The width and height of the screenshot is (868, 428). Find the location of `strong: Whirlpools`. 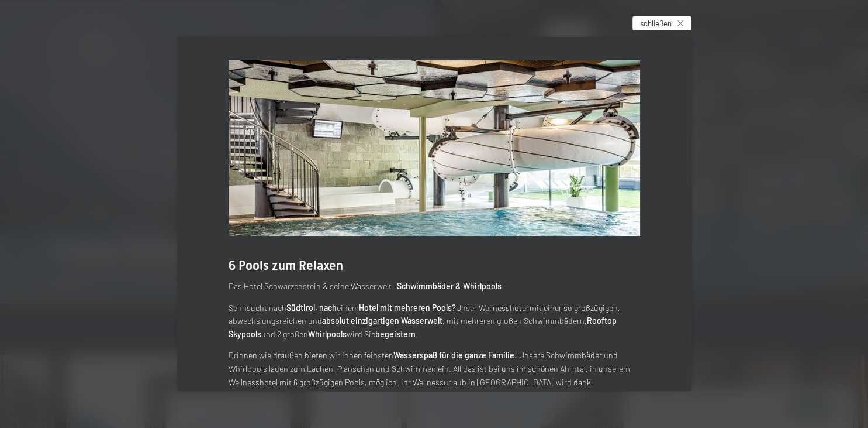

strong: Whirlpools is located at coordinates (328, 334).